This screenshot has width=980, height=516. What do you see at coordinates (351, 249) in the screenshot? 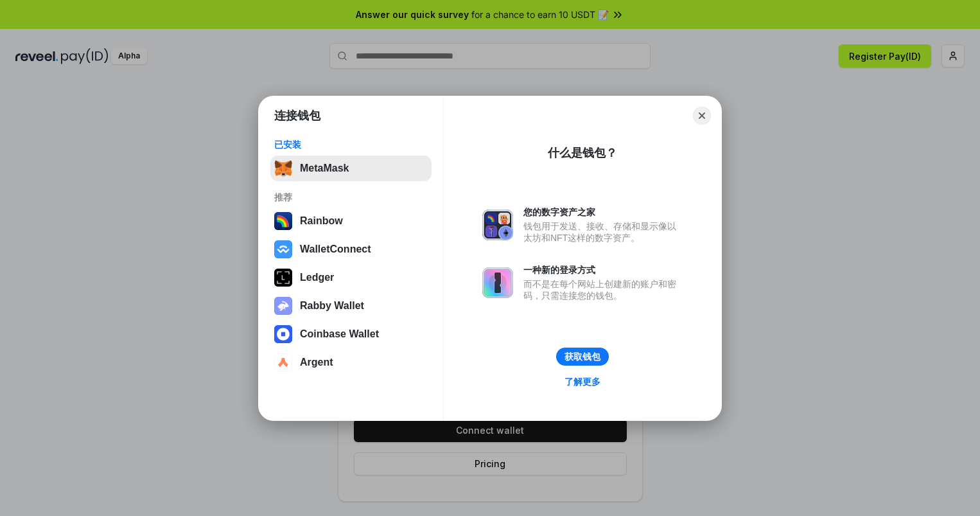
I see `button: WalletConnect` at bounding box center [351, 249].